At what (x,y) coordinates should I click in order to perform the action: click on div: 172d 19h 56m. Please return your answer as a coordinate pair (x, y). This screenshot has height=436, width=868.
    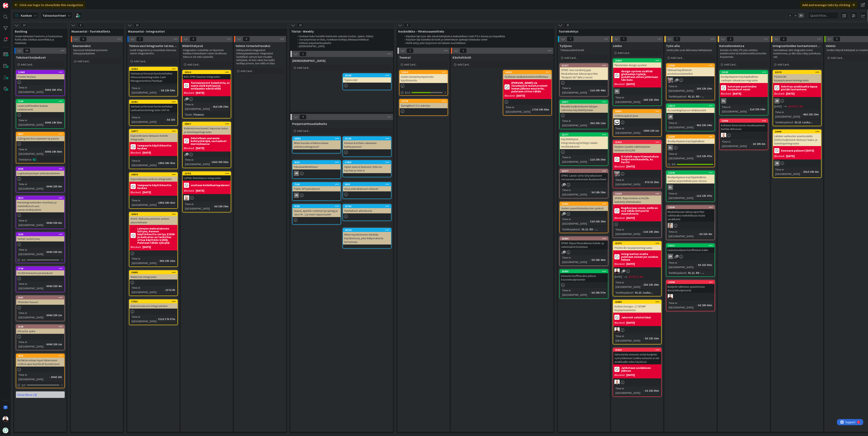
    Looking at the image, I should click on (541, 109).